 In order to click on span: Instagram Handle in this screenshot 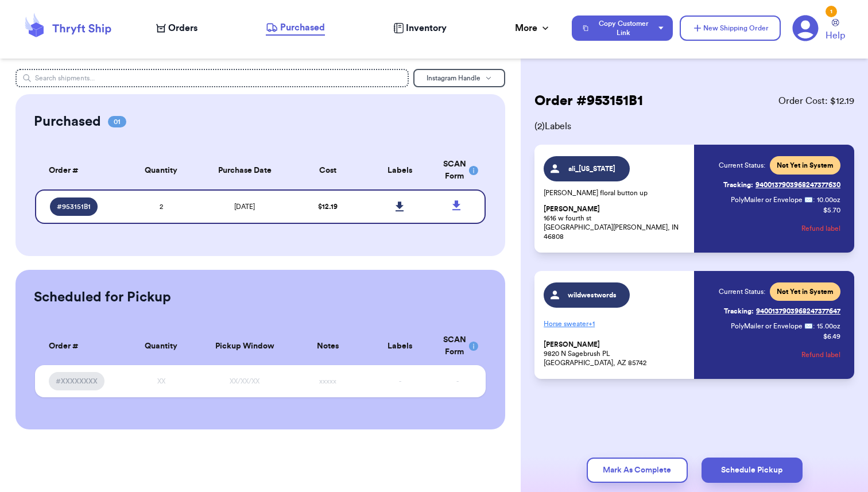, I will do `click(454, 78)`.